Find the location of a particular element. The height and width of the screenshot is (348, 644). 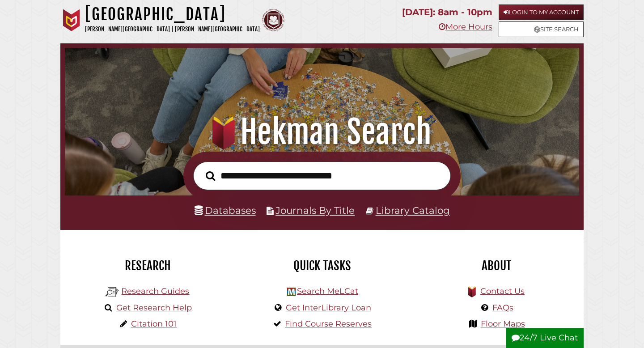

a: Contact Us is located at coordinates (502, 292).